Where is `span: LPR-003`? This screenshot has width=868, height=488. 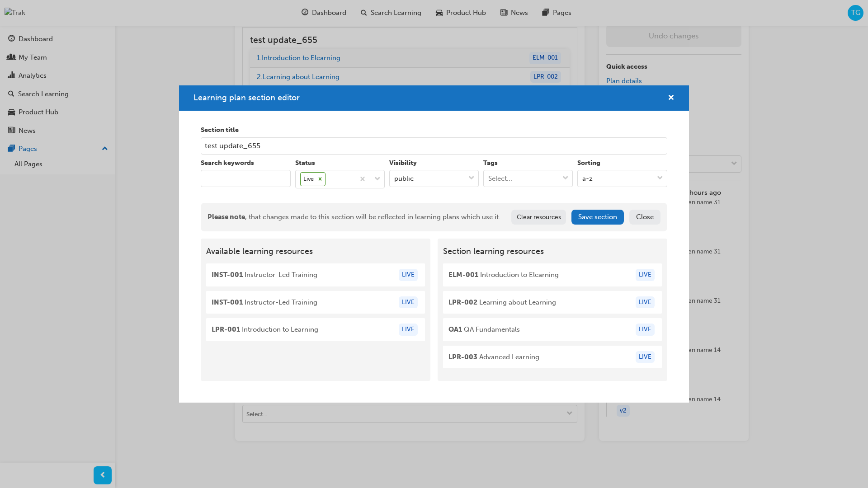
span: LPR-003 is located at coordinates (463, 357).